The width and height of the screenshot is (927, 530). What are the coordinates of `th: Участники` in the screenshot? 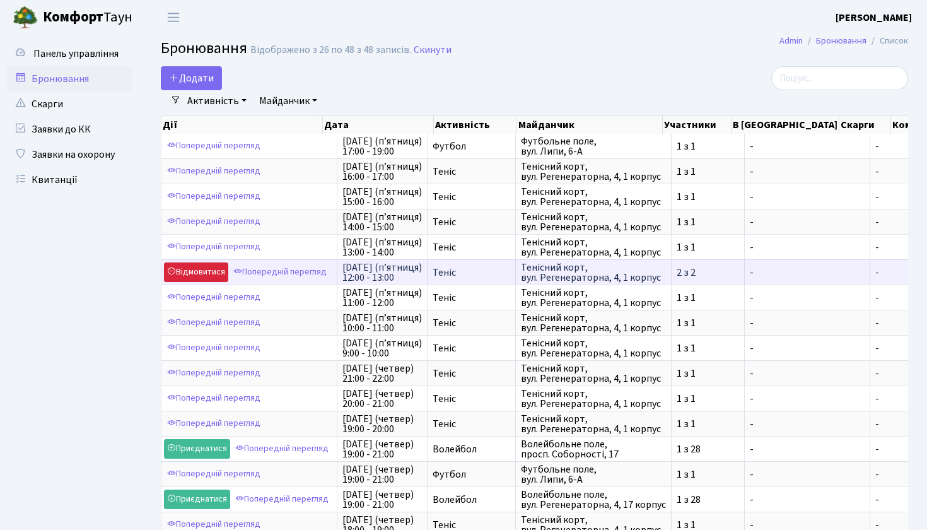 It's located at (697, 125).